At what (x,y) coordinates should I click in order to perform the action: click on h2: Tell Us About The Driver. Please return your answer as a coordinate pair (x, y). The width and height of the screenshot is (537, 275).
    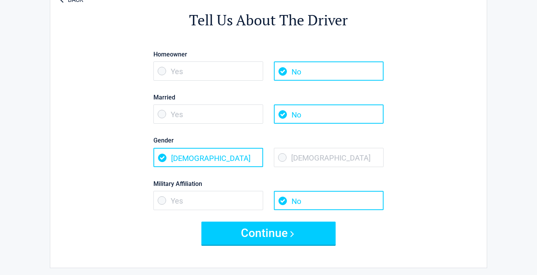
    Looking at the image, I should click on (269, 20).